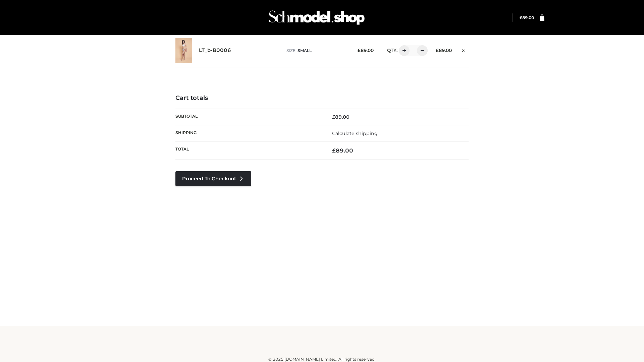 The height and width of the screenshot is (362, 644). What do you see at coordinates (249, 150) in the screenshot?
I see `th: Total` at bounding box center [249, 150].